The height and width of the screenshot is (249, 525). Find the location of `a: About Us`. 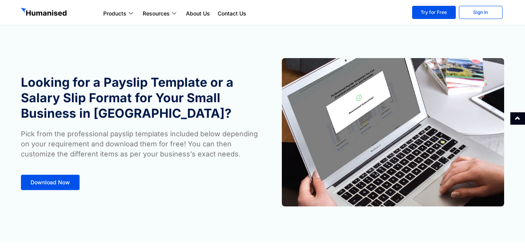

a: About Us is located at coordinates (198, 14).